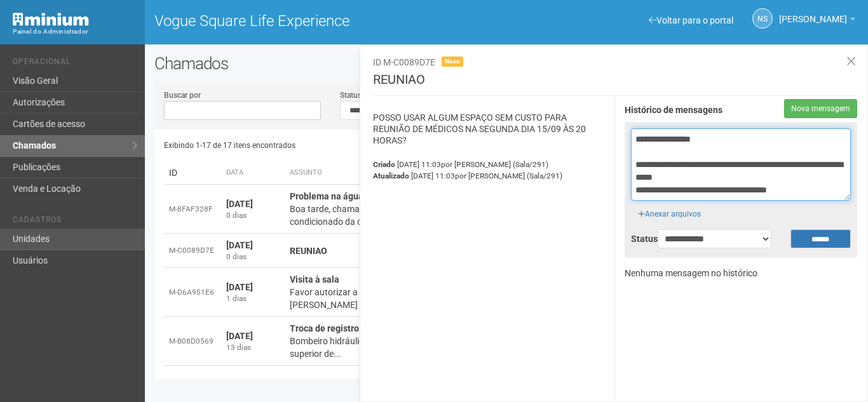 Image resolution: width=868 pixels, height=402 pixels. I want to click on h3: REUNIAO, so click(615, 85).